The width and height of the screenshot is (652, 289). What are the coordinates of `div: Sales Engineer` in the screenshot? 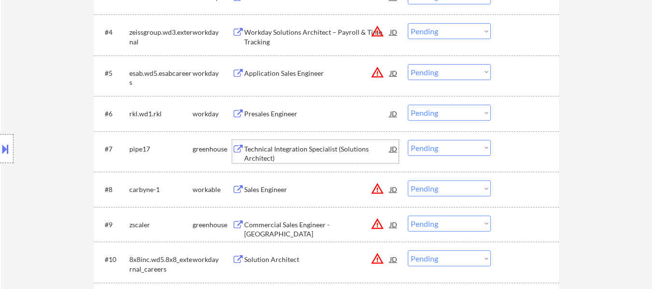 It's located at (317, 190).